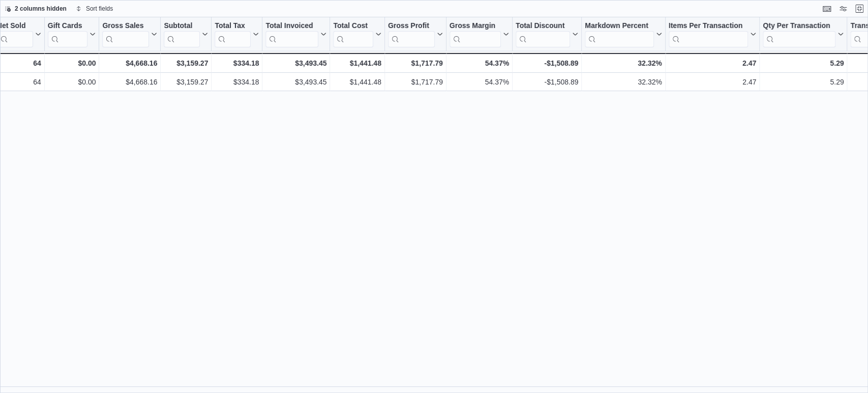 Image resolution: width=868 pixels, height=393 pixels. Describe the element at coordinates (94, 9) in the screenshot. I see `button: Sort fields` at that location.